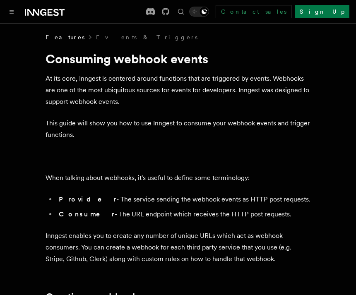  What do you see at coordinates (199, 12) in the screenshot?
I see `button: Toggle dark mode` at bounding box center [199, 12].